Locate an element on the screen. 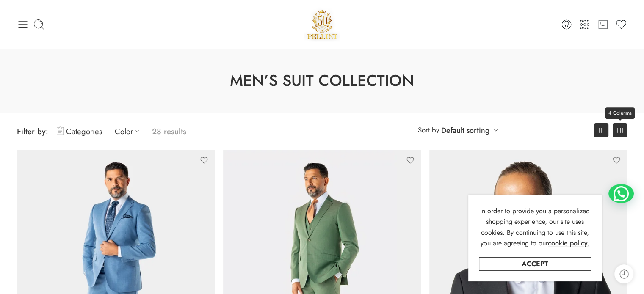  a: Default sorting is located at coordinates (465, 130).